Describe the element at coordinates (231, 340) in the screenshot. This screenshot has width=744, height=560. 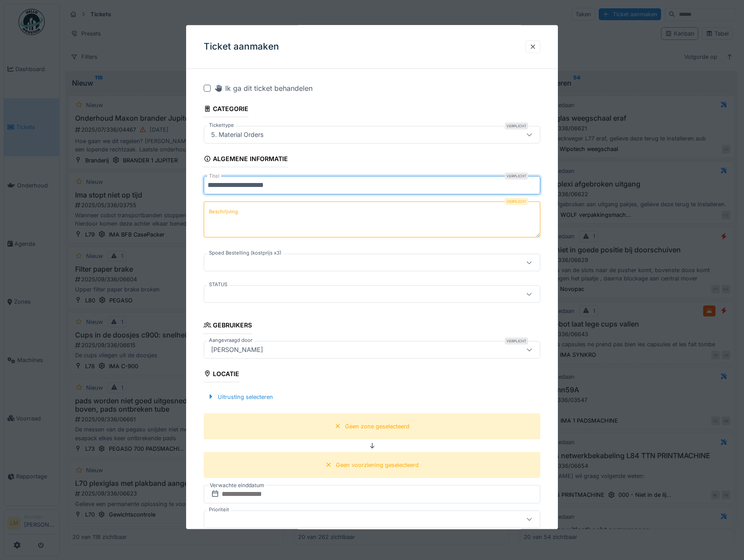
I see `label: Aangevraagd door` at that location.